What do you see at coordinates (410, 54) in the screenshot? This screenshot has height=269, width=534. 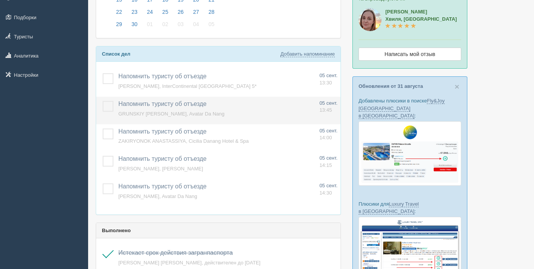 I see `a: Написать мой отзыв` at bounding box center [410, 54].